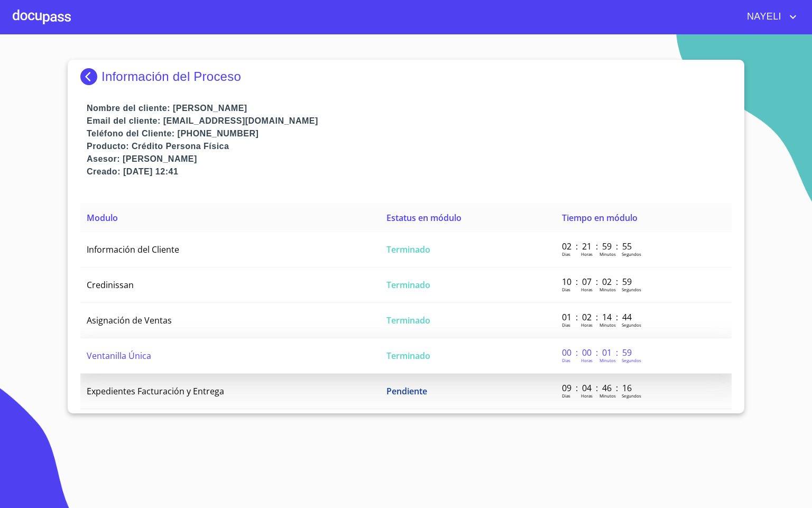 The width and height of the screenshot is (812, 508). I want to click on span: Estatus en módulo, so click(424, 218).